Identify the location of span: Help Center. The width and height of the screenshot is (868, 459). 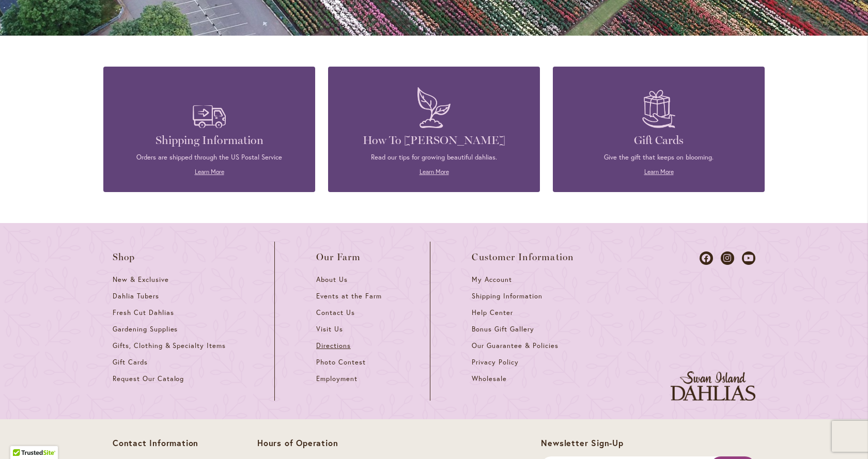
(492, 312).